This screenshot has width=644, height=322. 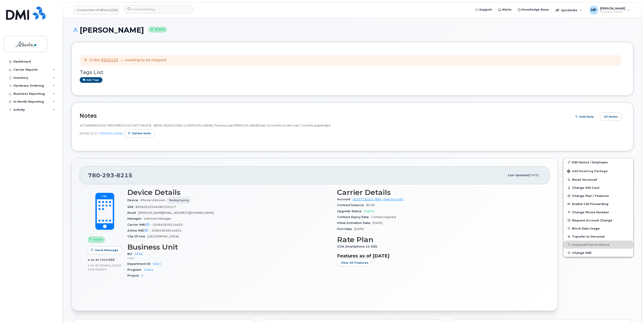 I want to click on span: Account, so click(x=345, y=199).